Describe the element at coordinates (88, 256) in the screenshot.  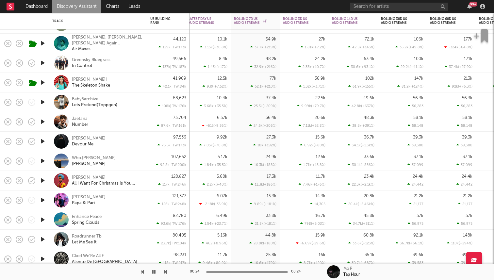
I see `a: Cked We'Re All F` at that location.